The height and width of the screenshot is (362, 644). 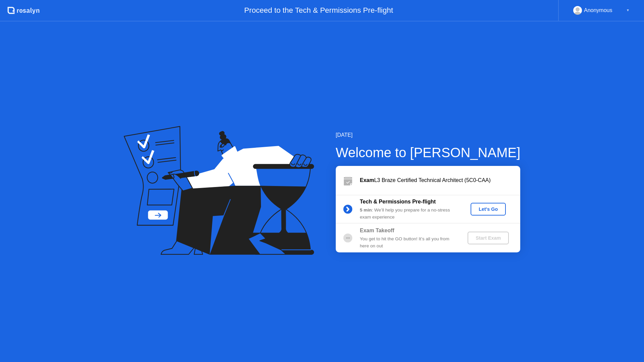 I want to click on button: Start Exam, so click(x=488, y=238).